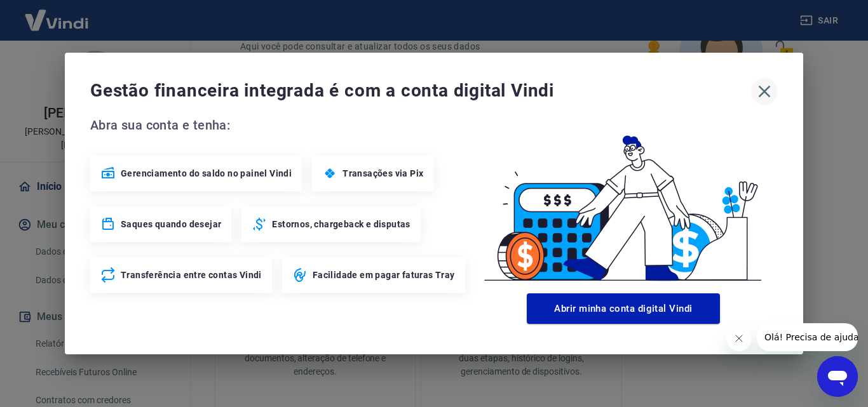 Image resolution: width=868 pixels, height=407 pixels. Describe the element at coordinates (383, 275) in the screenshot. I see `span: Facilidade em pagar faturas Tray` at that location.